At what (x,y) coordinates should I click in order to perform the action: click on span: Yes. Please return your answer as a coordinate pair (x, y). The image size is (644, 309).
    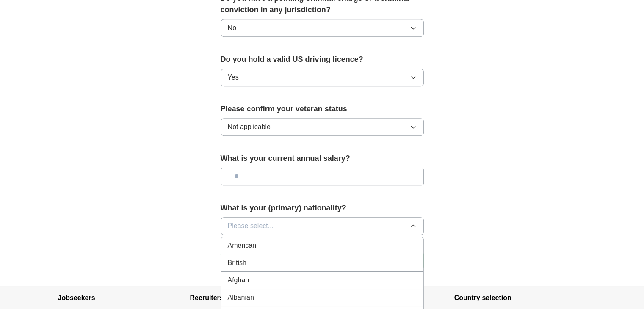
    Looking at the image, I should click on (233, 78).